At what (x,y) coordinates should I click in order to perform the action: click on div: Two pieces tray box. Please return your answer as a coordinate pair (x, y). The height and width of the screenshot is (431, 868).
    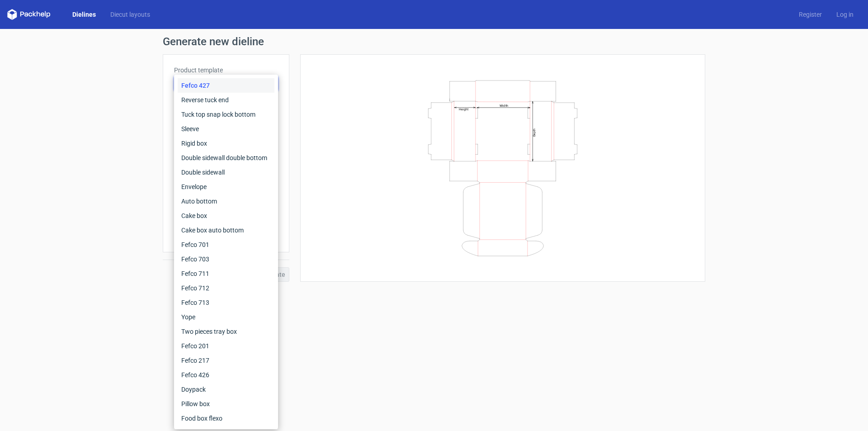
    Looking at the image, I should click on (226, 332).